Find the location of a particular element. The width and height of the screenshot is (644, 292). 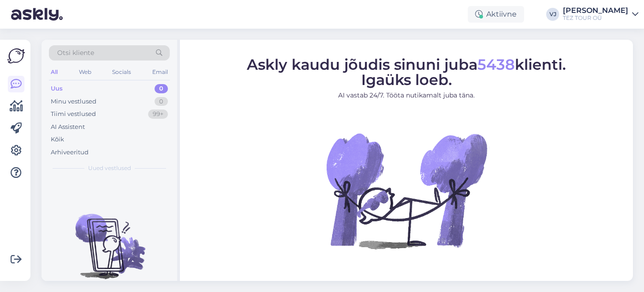

div: Aktiivne is located at coordinates (496, 15).